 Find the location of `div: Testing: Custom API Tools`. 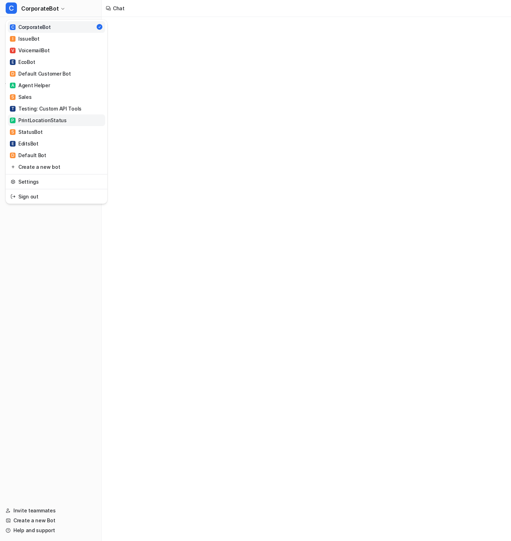

div: Testing: Custom API Tools is located at coordinates (46, 108).